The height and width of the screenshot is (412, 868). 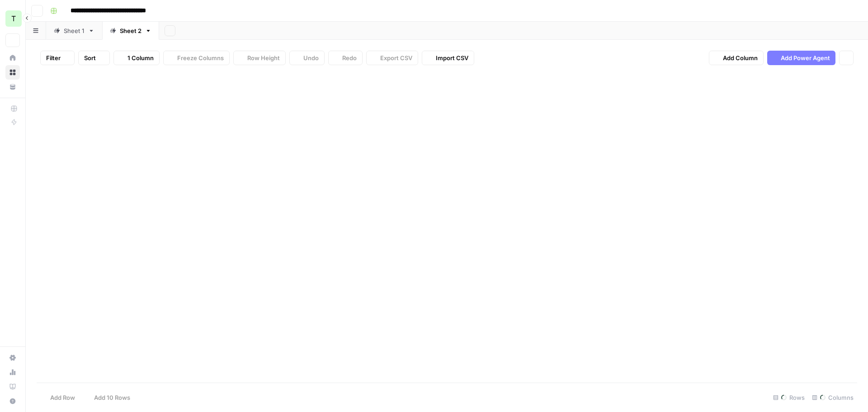 I want to click on button: Add Row, so click(x=58, y=397).